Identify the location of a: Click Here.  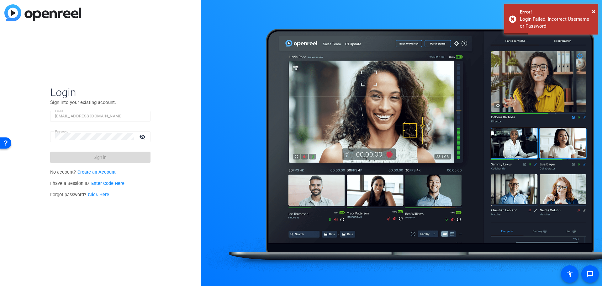
(98, 194).